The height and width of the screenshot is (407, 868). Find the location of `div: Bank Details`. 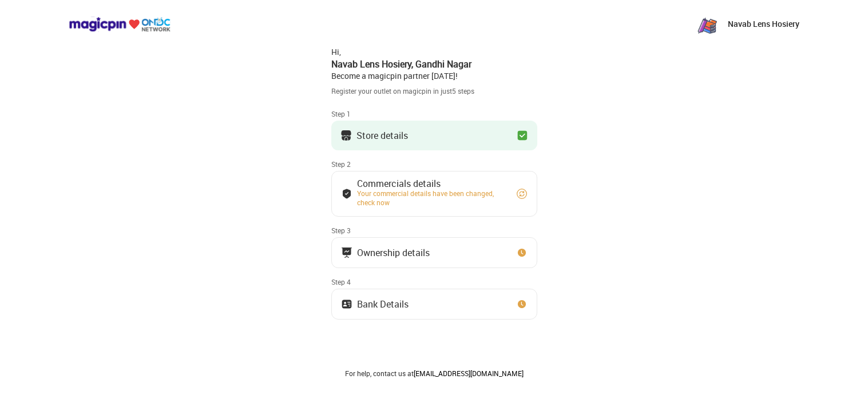

div: Bank Details is located at coordinates (383, 304).